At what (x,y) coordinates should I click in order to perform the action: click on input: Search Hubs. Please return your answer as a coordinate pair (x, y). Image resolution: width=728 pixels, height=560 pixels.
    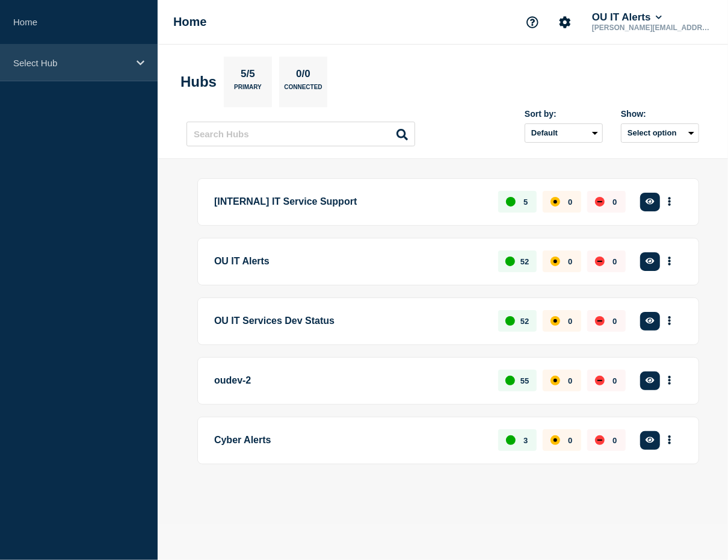
    Looking at the image, I should click on (301, 133).